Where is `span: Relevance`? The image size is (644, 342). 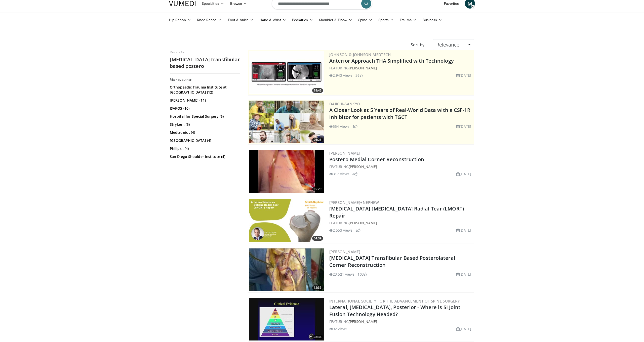
span: Relevance is located at coordinates (448, 44).